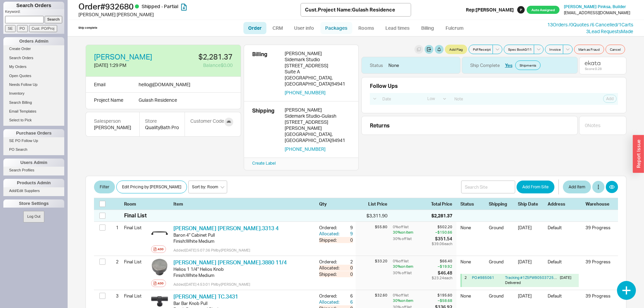  I want to click on div: Room, so click(136, 204).